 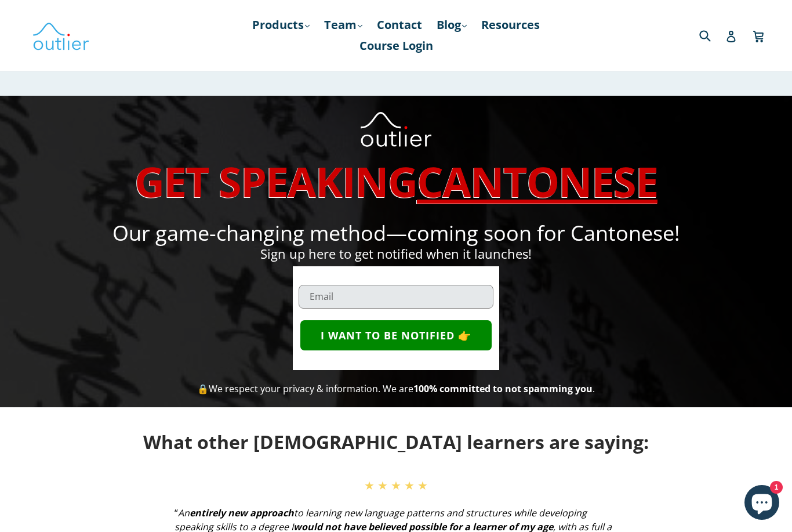 I want to click on a: Team, so click(x=343, y=24).